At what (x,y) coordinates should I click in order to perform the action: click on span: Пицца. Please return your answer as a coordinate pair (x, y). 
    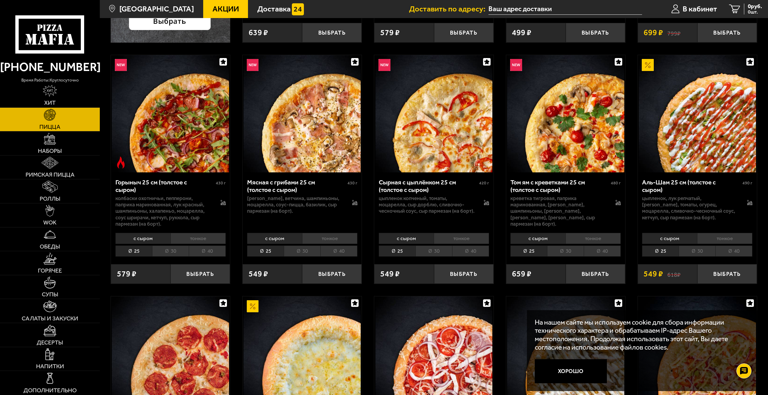
    Looking at the image, I should click on (50, 127).